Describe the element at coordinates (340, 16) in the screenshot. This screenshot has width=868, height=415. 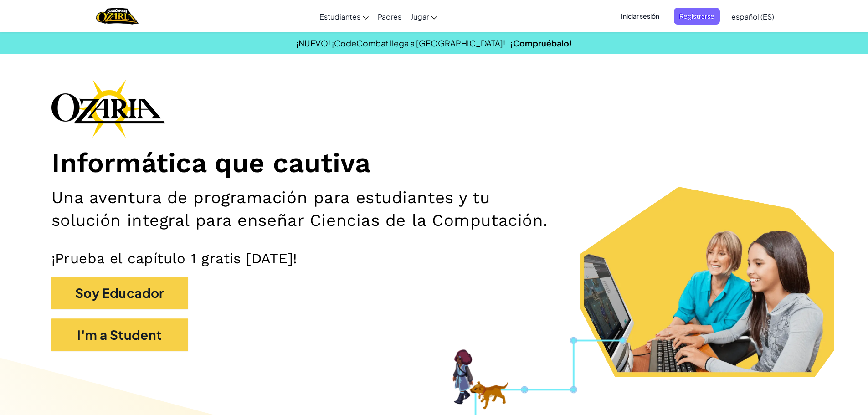
I see `span: Estudiantes` at that location.